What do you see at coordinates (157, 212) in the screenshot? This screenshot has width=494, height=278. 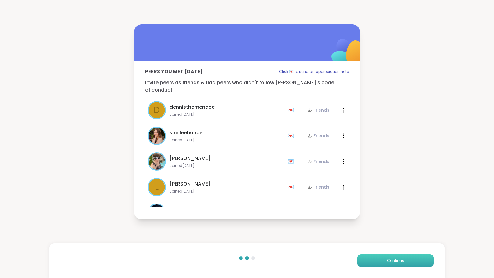 I see `img: QueenOfTheNight` at bounding box center [157, 212].